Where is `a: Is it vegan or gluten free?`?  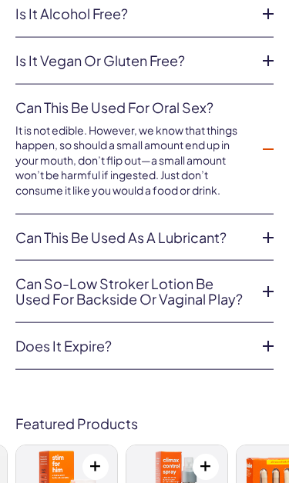 a: Is it vegan or gluten free? is located at coordinates (132, 61).